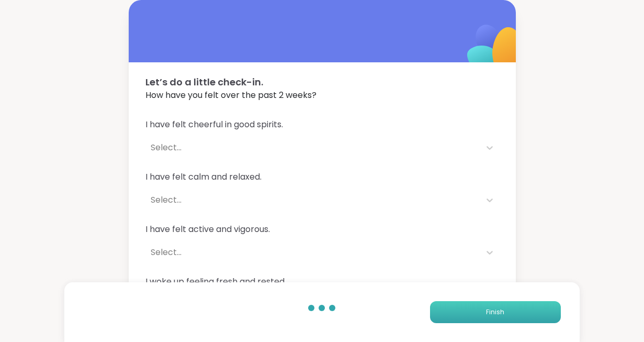 The image size is (644, 342). I want to click on span: Finish, so click(495, 312).